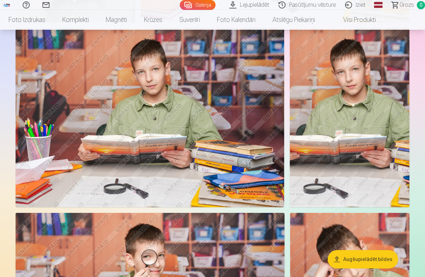  What do you see at coordinates (236, 20) in the screenshot?
I see `a: Foto kalendāri` at bounding box center [236, 20].